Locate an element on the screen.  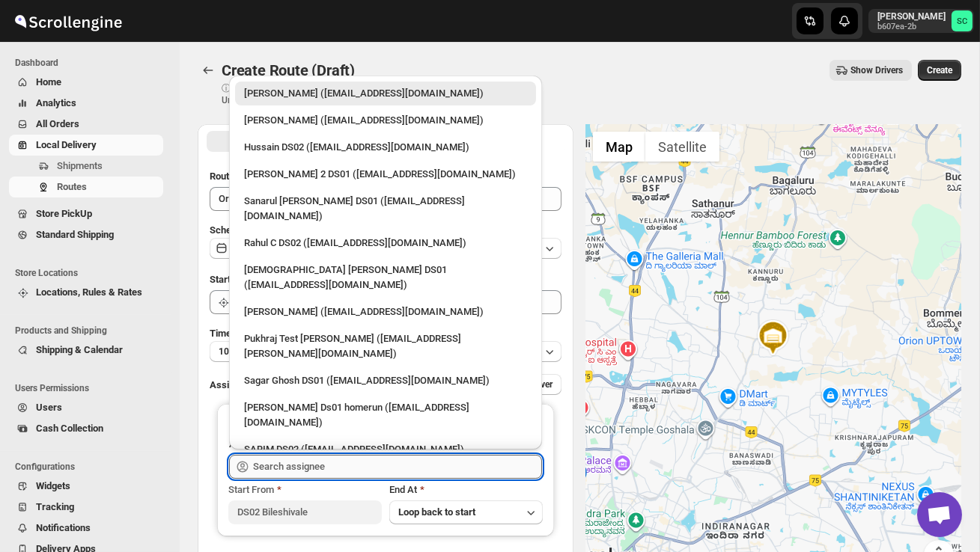
span: 10 minutes is located at coordinates (241, 352).